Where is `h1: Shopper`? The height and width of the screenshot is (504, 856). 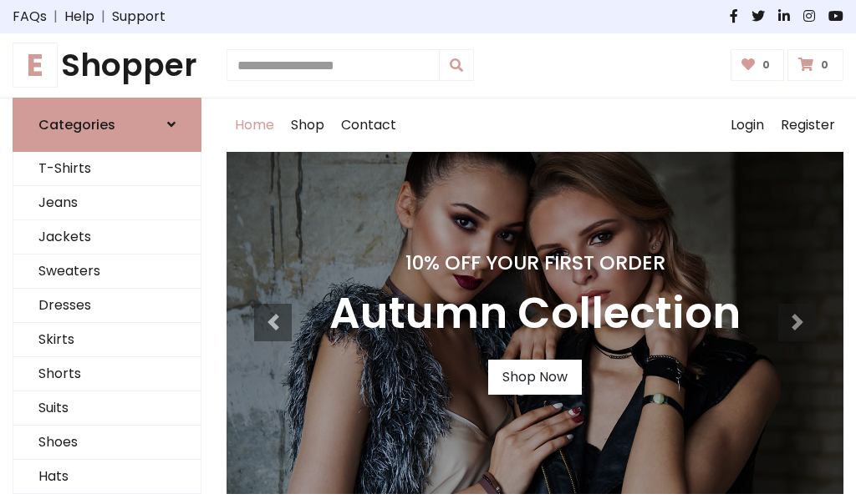 h1: Shopper is located at coordinates (107, 65).